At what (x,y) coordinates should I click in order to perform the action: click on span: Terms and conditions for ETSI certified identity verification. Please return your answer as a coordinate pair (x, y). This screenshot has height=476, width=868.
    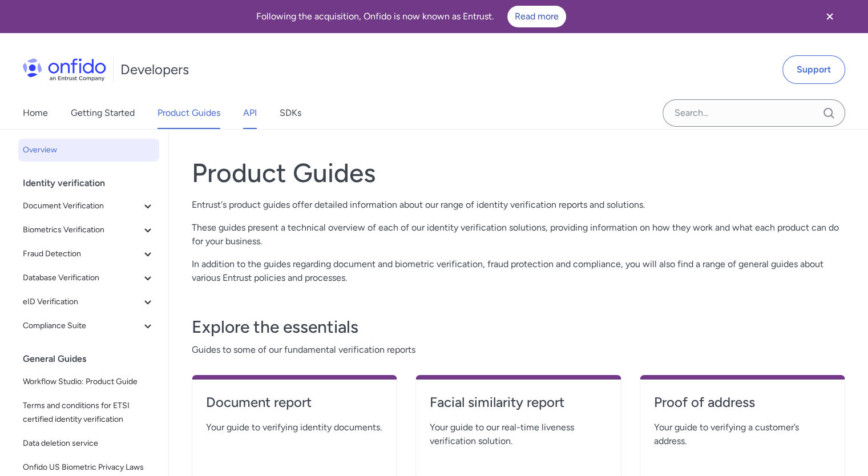
    Looking at the image, I should click on (88, 412).